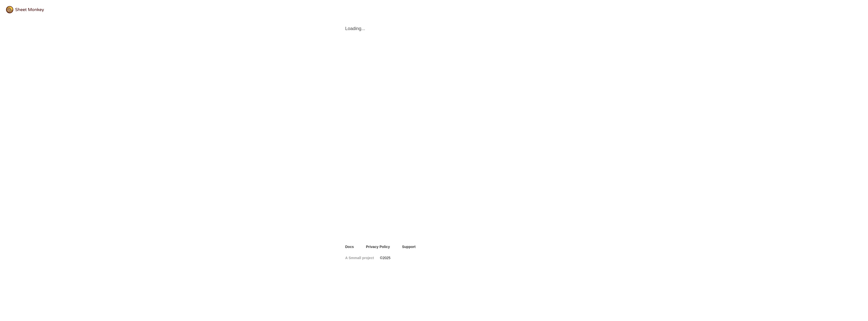  I want to click on span: Loading..., so click(434, 29).